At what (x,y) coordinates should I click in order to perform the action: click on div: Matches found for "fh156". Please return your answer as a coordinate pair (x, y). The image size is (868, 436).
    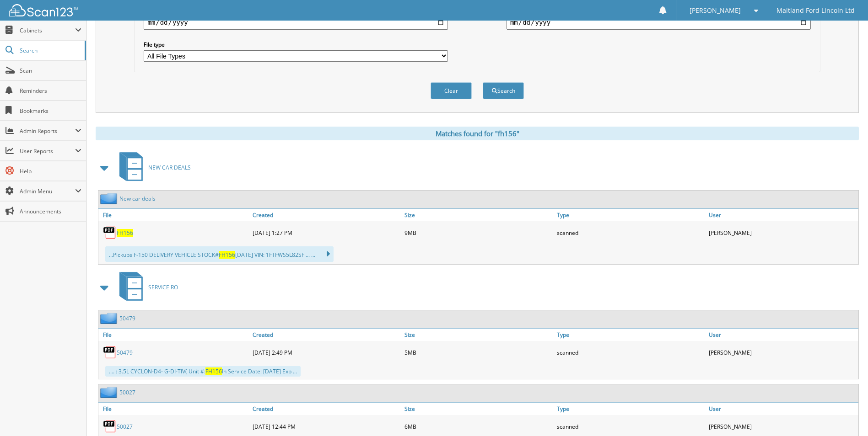
    Looking at the image, I should click on (477, 133).